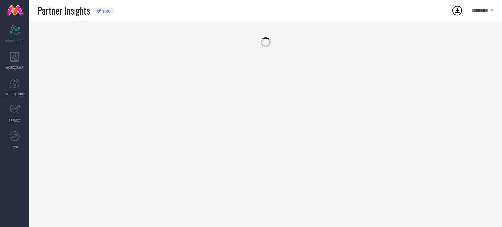 The width and height of the screenshot is (502, 227). I want to click on div: Open download list, so click(457, 10).